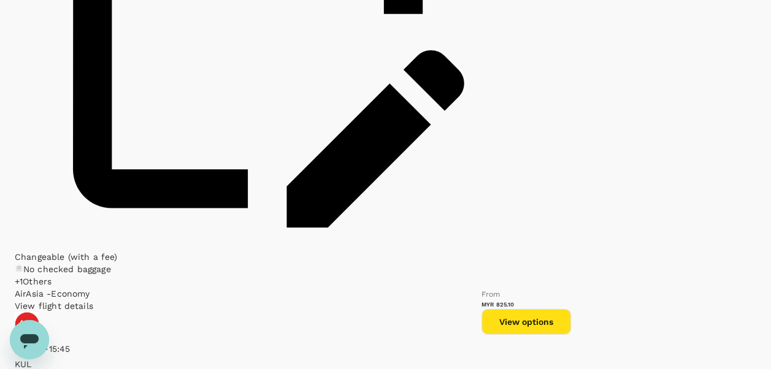 The height and width of the screenshot is (369, 771). I want to click on span: + 1, so click(18, 282).